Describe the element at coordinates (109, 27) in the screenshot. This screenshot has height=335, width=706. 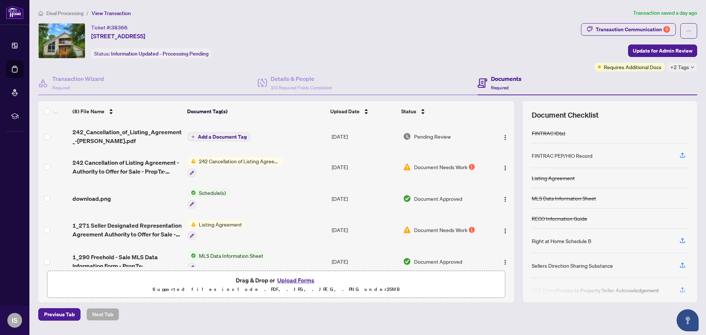
I see `div: Ticket #:` at that location.